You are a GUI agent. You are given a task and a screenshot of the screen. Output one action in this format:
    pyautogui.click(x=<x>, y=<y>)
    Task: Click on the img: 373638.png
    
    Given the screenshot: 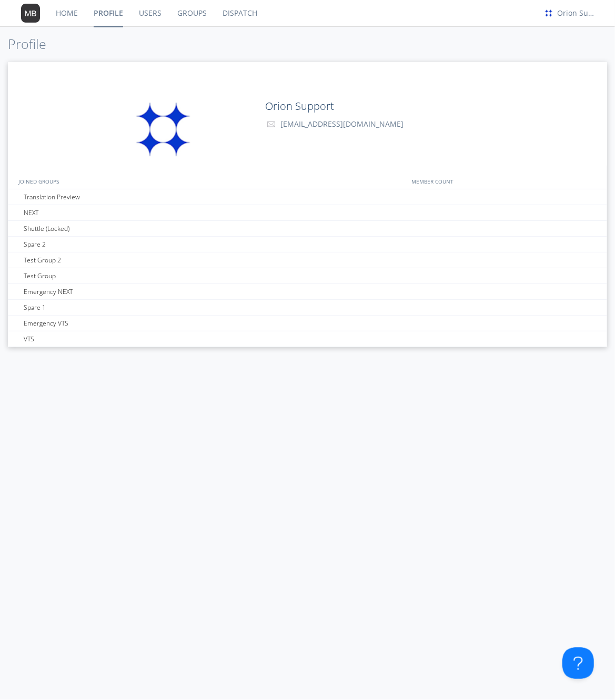 What is the action you would take?
    pyautogui.click(x=30, y=13)
    